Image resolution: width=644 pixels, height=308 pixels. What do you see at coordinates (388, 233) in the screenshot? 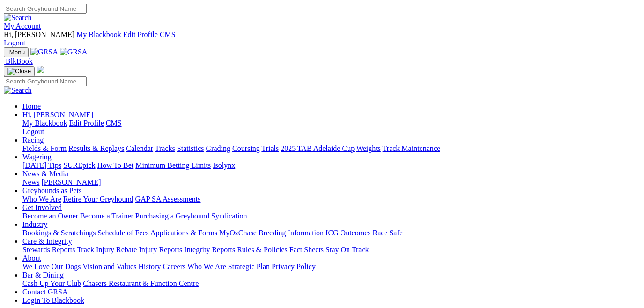
I see `a: Race Safe` at bounding box center [388, 233].